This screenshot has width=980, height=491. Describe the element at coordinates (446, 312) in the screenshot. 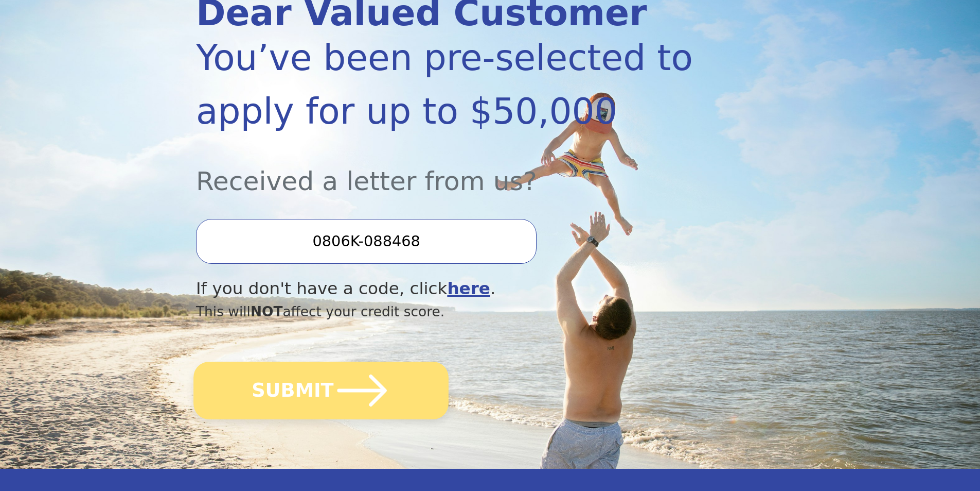

I see `div: This will affect your credit score.` at that location.